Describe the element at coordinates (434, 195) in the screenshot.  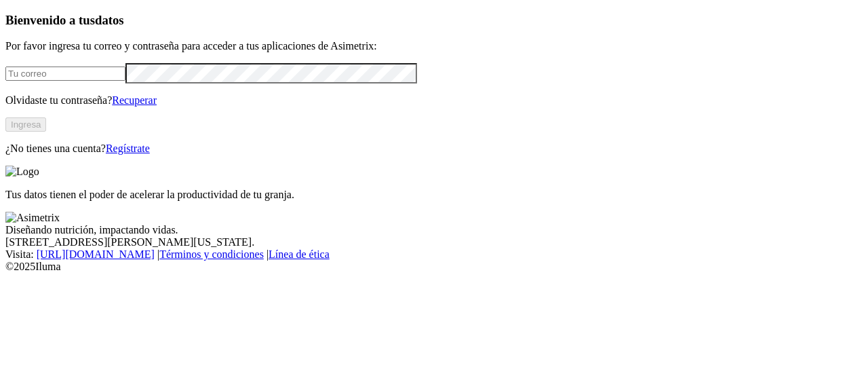
I see `p: Tus datos tienen el poder de acelerar la productividad de tu granja.` at that location.